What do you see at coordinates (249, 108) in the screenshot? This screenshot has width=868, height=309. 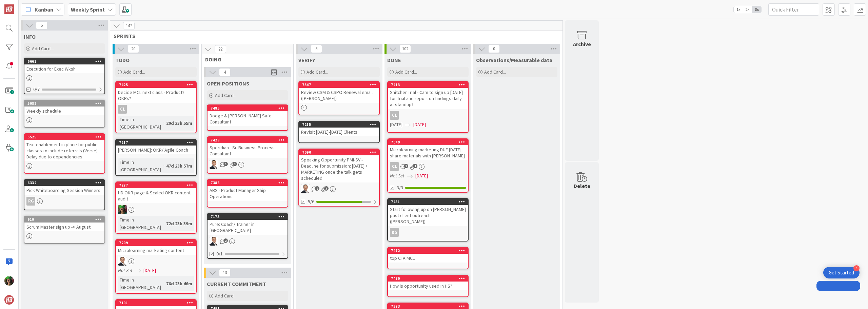 I see `div: 7485` at bounding box center [249, 108].